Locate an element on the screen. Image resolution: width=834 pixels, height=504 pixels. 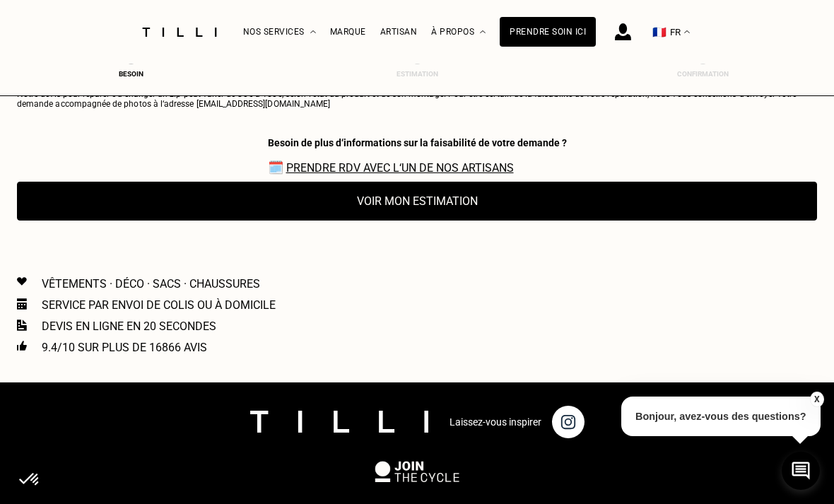
a: Artisan is located at coordinates (398, 32).